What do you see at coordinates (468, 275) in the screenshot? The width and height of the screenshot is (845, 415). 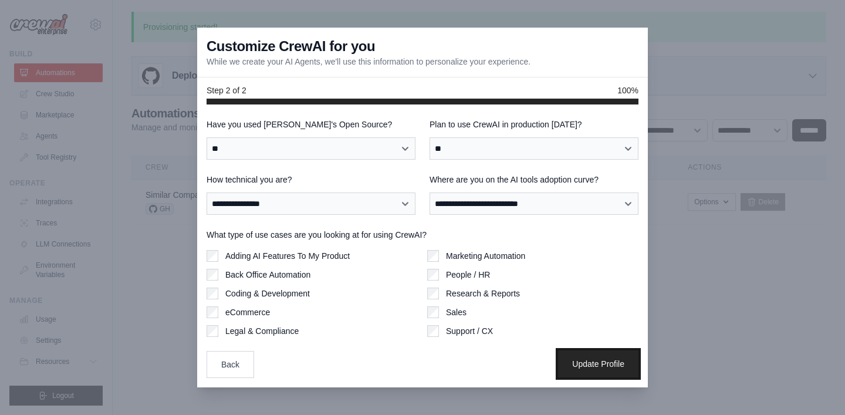 I see `label: People / HR` at bounding box center [468, 275].